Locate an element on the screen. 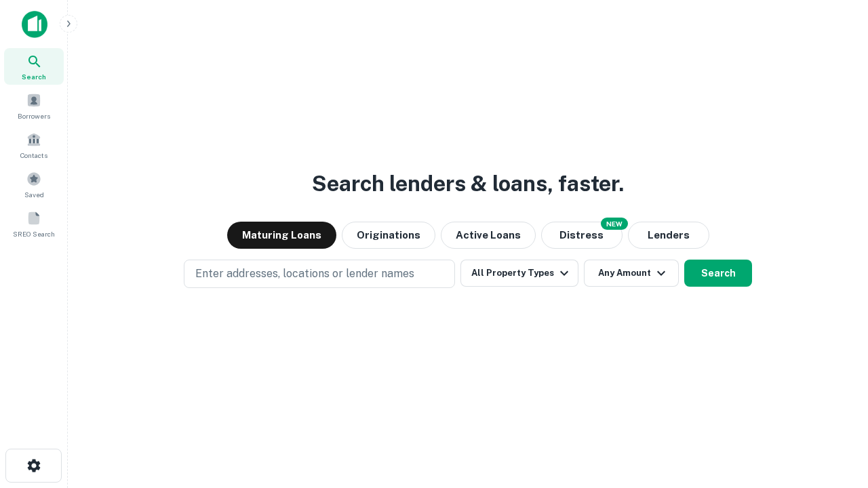  span: Contacts is located at coordinates (34, 155).